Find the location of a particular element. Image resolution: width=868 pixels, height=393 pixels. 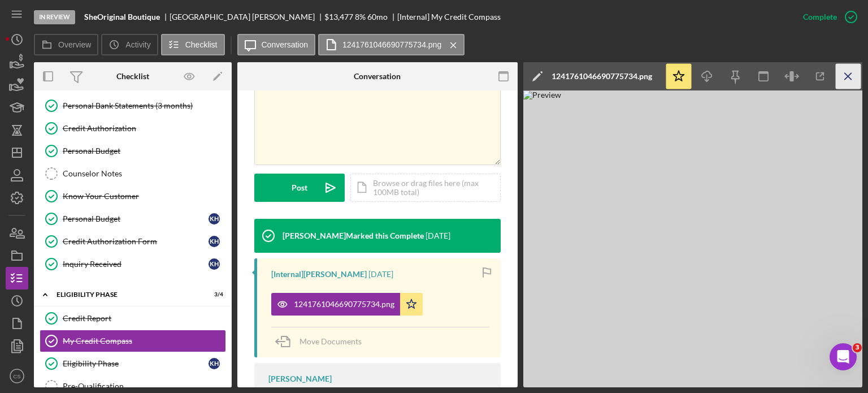

span: 3 is located at coordinates (858, 348).